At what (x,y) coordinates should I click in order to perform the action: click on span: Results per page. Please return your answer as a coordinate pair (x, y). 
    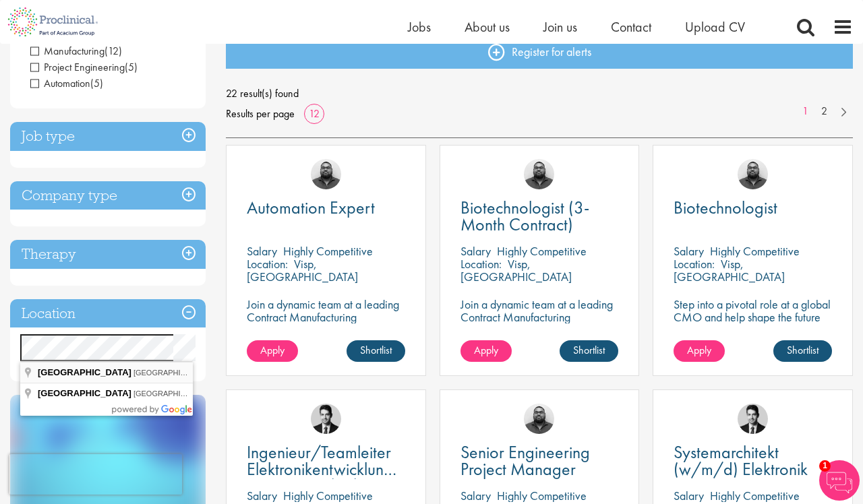
    Looking at the image, I should click on (260, 114).